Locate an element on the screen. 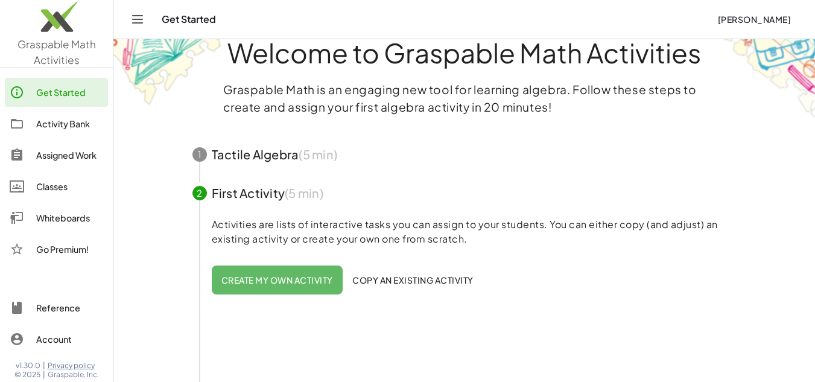  div: Classes is located at coordinates (69, 186).